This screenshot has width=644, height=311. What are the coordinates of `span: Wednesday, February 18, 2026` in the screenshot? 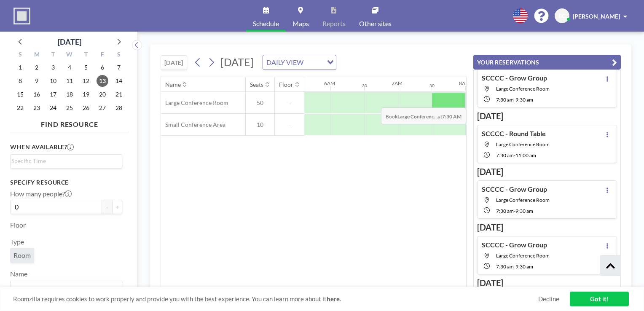 It's located at (69, 94).